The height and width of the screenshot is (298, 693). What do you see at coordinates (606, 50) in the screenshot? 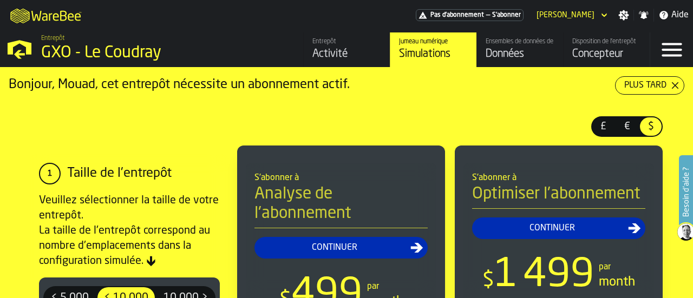
I see `a: link-to-/wh/i/efd9e906-5eb9-41af-aac9-d3e075764b8d/designer` at bounding box center [606, 50].